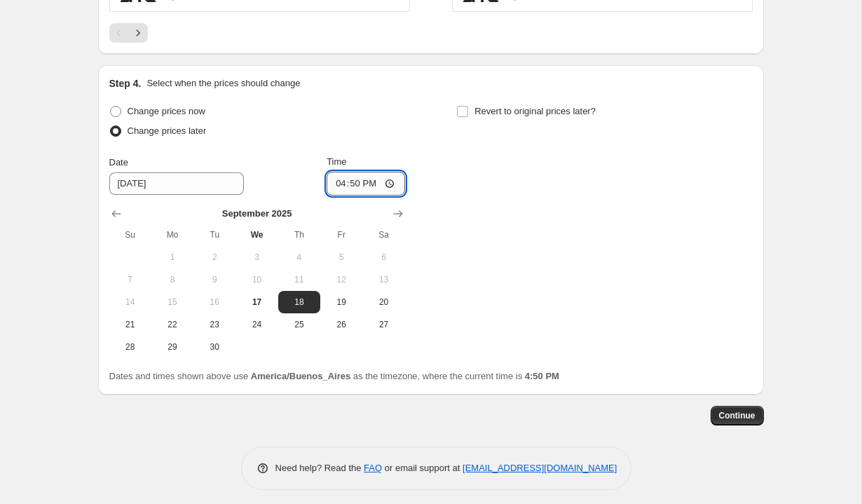  Describe the element at coordinates (301, 376) in the screenshot. I see `b: America/Buenos_Aires` at that location.